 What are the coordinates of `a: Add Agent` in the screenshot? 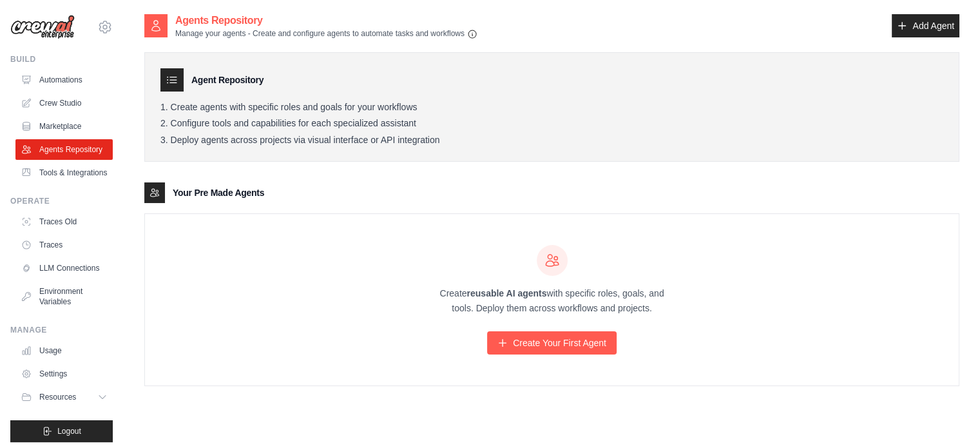 It's located at (926, 26).